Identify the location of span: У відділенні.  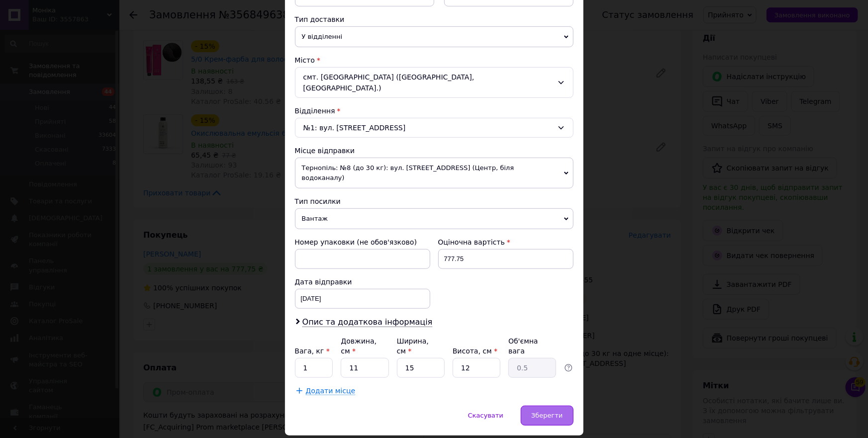
(434, 36).